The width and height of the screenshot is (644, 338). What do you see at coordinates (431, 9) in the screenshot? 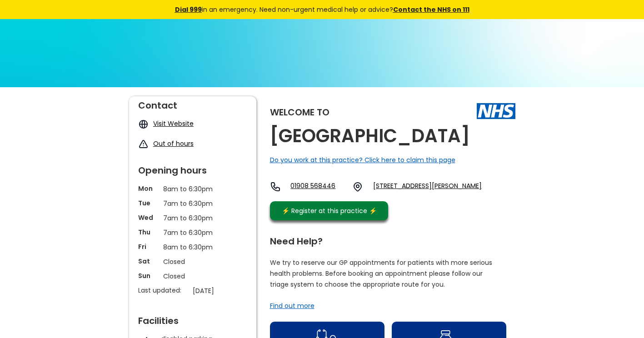
I see `a: Contact the NHS on 111` at bounding box center [431, 9].